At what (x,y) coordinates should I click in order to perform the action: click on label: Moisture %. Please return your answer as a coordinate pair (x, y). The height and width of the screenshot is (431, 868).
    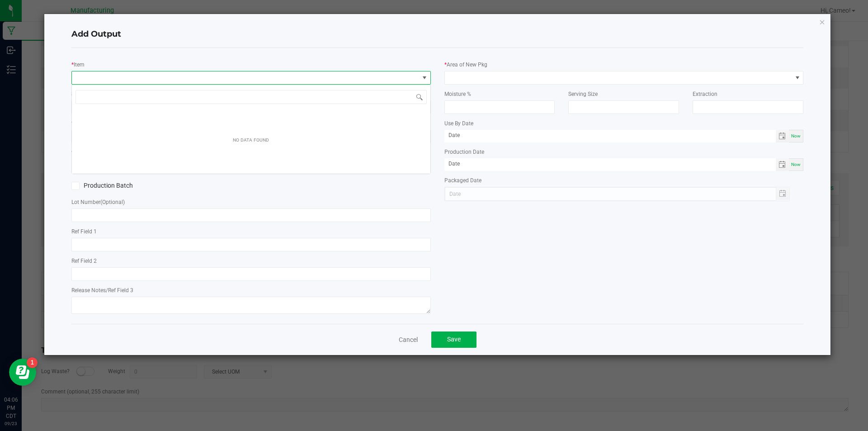
    Looking at the image, I should click on (457, 94).